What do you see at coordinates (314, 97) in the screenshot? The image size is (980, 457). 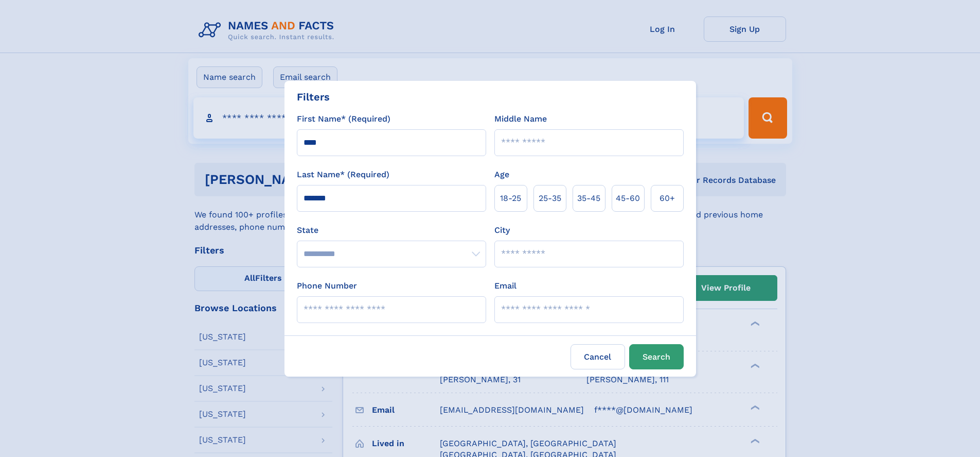 I see `div: Filters` at bounding box center [314, 97].